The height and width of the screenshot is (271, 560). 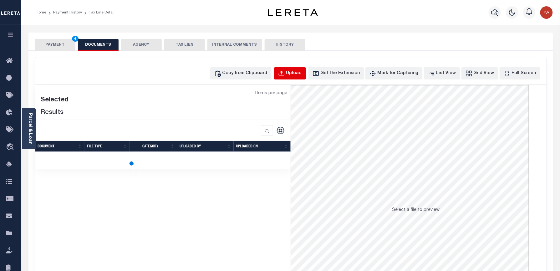 What do you see at coordinates (446, 73) in the screenshot?
I see `div: List View` at bounding box center [446, 73].